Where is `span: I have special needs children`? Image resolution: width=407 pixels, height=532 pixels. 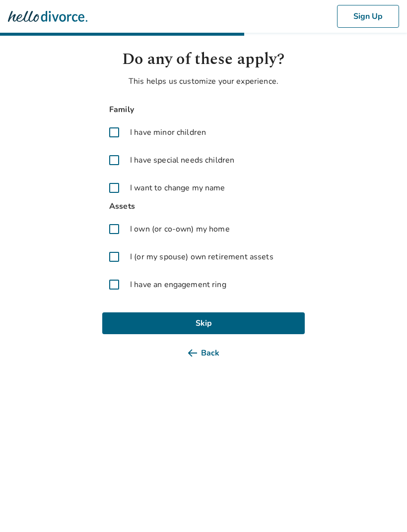
span: I have special needs children is located at coordinates (182, 160).